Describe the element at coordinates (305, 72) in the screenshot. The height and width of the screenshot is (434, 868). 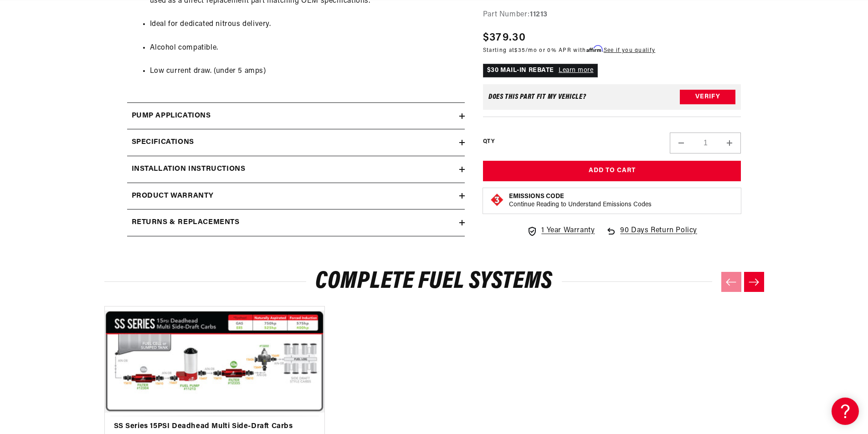
I see `li: Low current draw. (under 5 amps)` at that location.